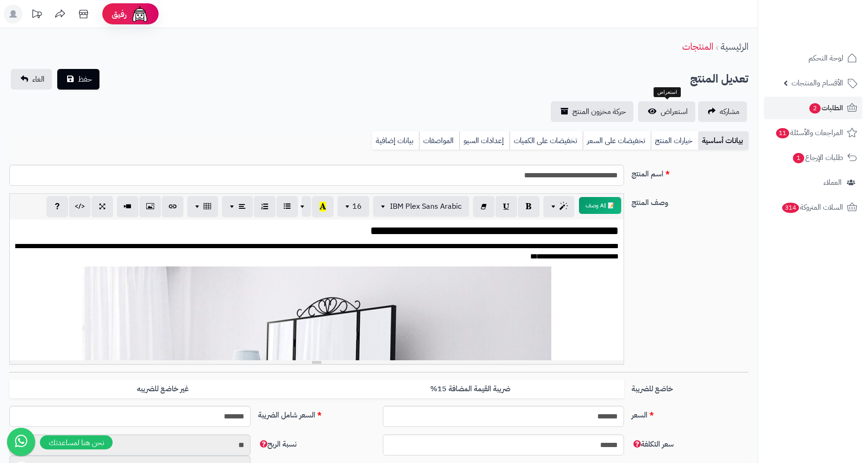 Image resolution: width=868 pixels, height=463 pixels. What do you see at coordinates (357, 207) in the screenshot?
I see `span: 16` at bounding box center [357, 207].